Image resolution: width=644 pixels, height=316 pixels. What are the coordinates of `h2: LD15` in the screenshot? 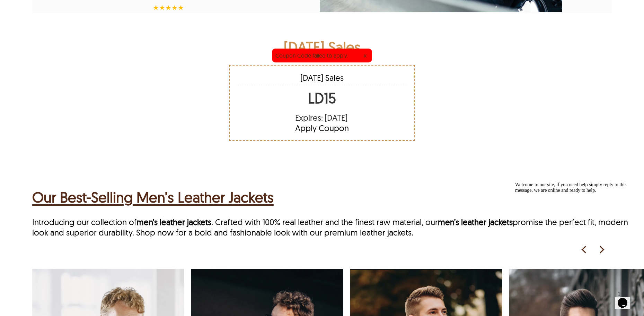 It's located at (322, 99).